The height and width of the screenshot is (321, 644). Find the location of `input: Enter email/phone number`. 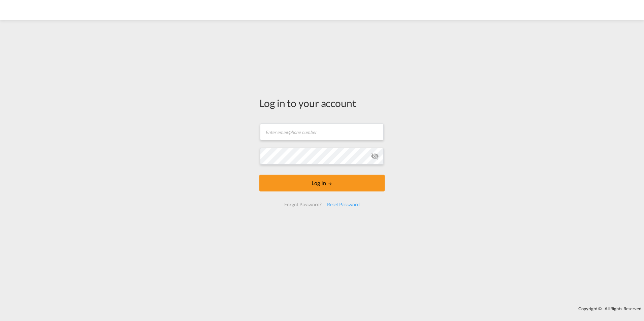

input: Enter email/phone number is located at coordinates (322, 132).